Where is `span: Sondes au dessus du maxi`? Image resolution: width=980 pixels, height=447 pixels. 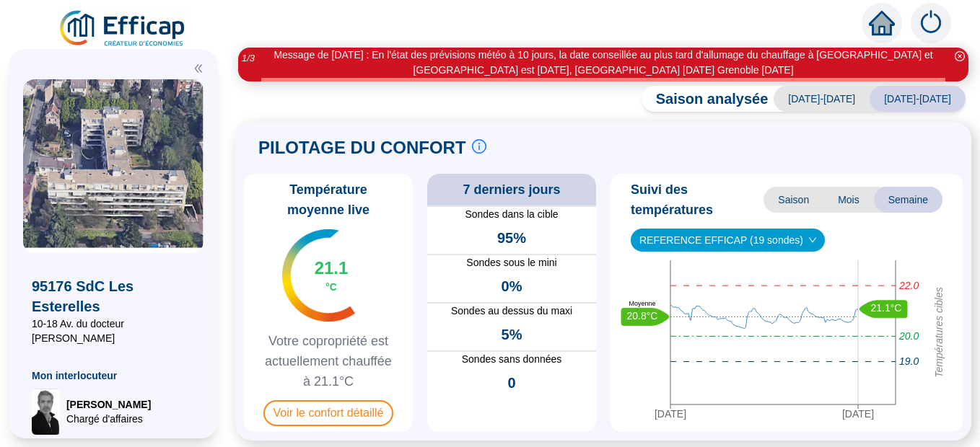 span: Sondes au dessus du maxi is located at coordinates (511, 311).